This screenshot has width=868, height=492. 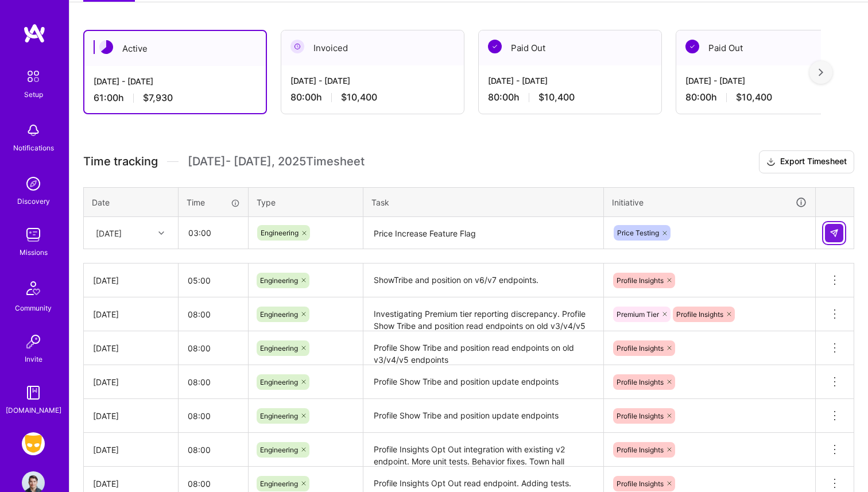 What do you see at coordinates (306, 202) in the screenshot?
I see `th: Type` at bounding box center [306, 202].